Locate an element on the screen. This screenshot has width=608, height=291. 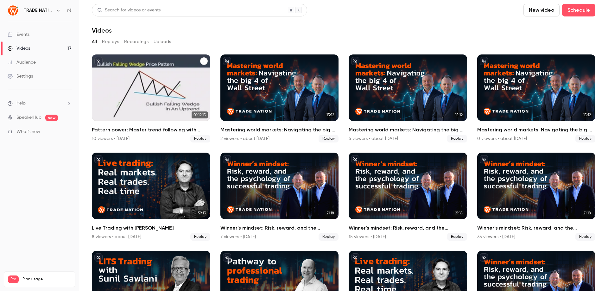
li: help-dropdown-opener is located at coordinates (40, 103).